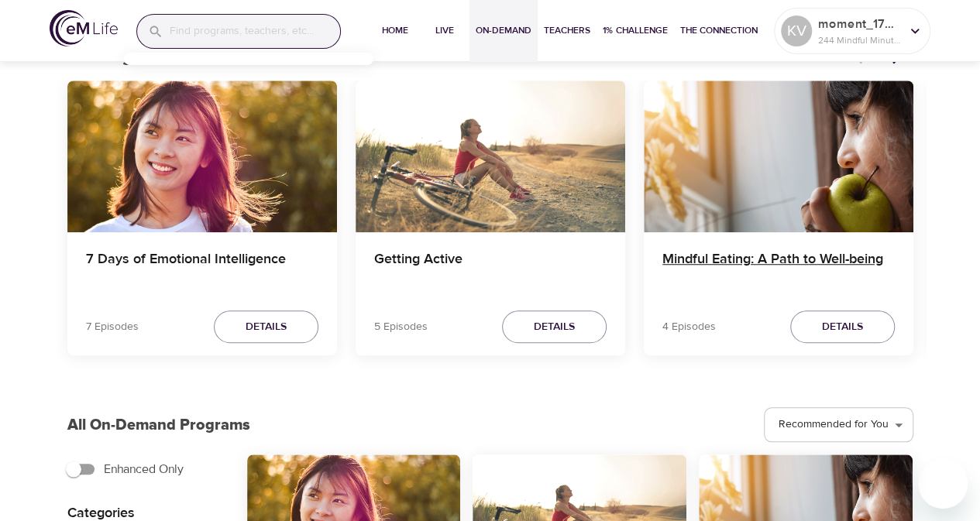 Image resolution: width=980 pixels, height=521 pixels. What do you see at coordinates (445, 30) in the screenshot?
I see `span: Live` at bounding box center [445, 30].